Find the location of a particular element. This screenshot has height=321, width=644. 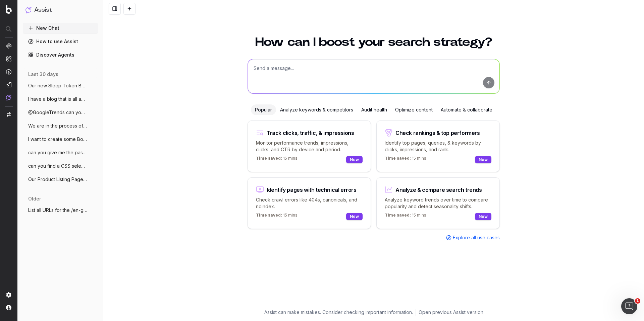

span: Our Product Listing Pages for /baby in t is located at coordinates (57, 180).